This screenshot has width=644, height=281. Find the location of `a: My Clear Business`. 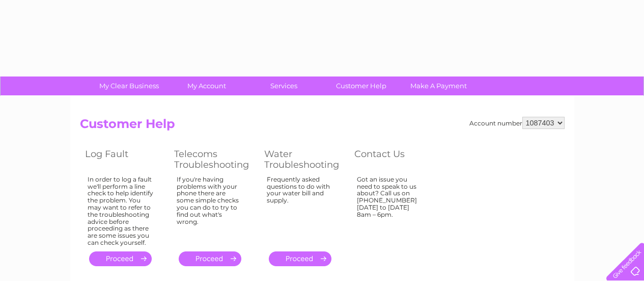

a: My Clear Business is located at coordinates (129, 86).